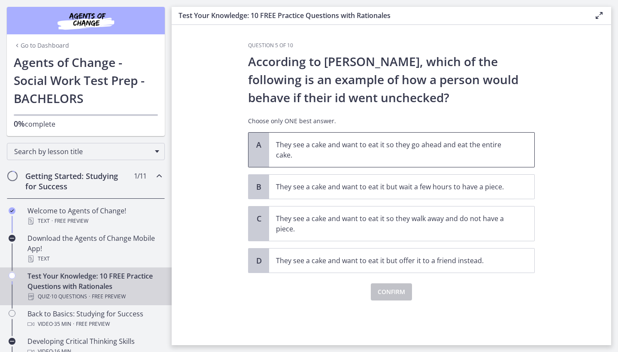 This screenshot has height=352, width=618. What do you see at coordinates (259, 261) in the screenshot?
I see `span: D` at bounding box center [259, 261].